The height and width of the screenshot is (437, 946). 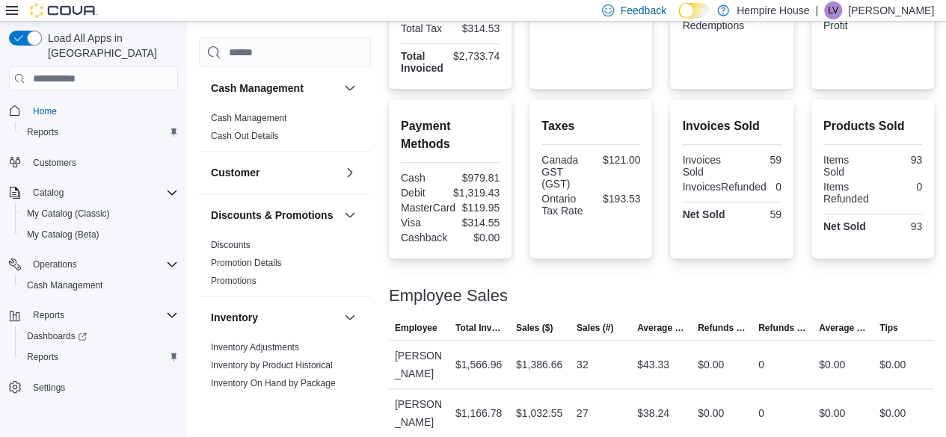 What do you see at coordinates (846, 166) in the screenshot?
I see `div: Items Sold` at bounding box center [846, 166].